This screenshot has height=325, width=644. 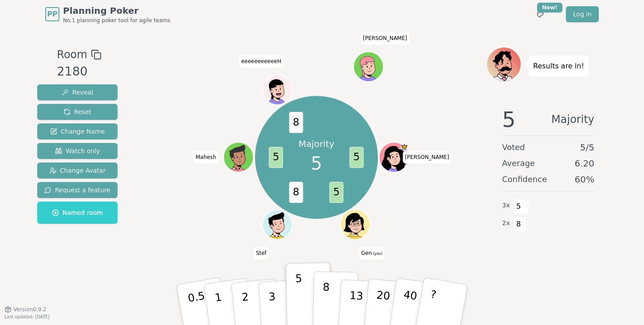 What do you see at coordinates (316, 144) in the screenshot?
I see `p: Majority` at bounding box center [316, 144].